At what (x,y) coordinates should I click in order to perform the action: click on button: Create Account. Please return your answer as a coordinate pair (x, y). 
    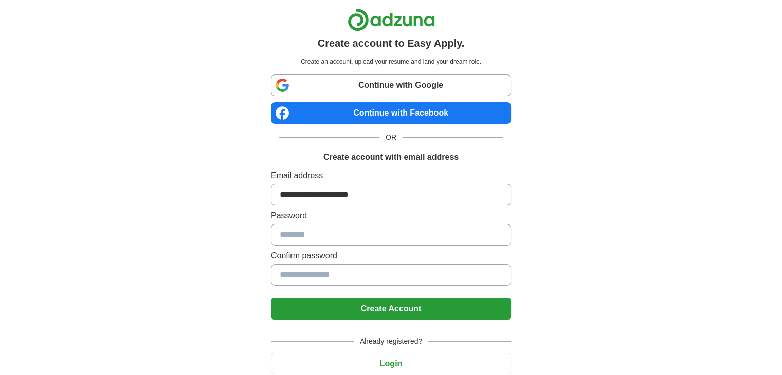
    Looking at the image, I should click on (391, 309).